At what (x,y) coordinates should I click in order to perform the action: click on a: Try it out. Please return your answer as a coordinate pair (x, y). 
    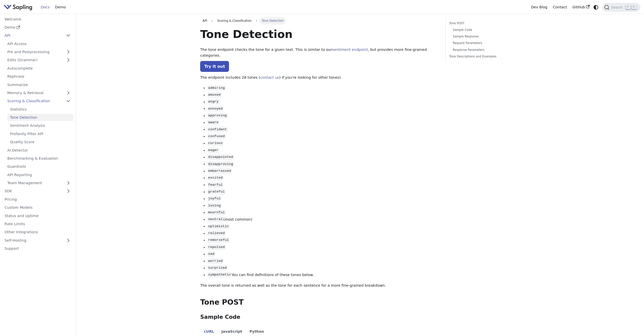
    Looking at the image, I should click on (215, 66).